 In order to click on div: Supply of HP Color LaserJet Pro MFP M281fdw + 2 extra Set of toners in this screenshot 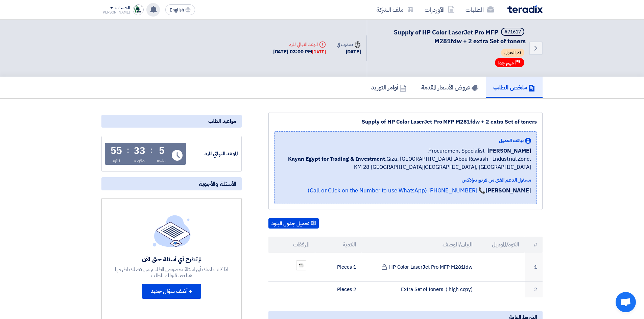, I will do `click(406, 122)`.